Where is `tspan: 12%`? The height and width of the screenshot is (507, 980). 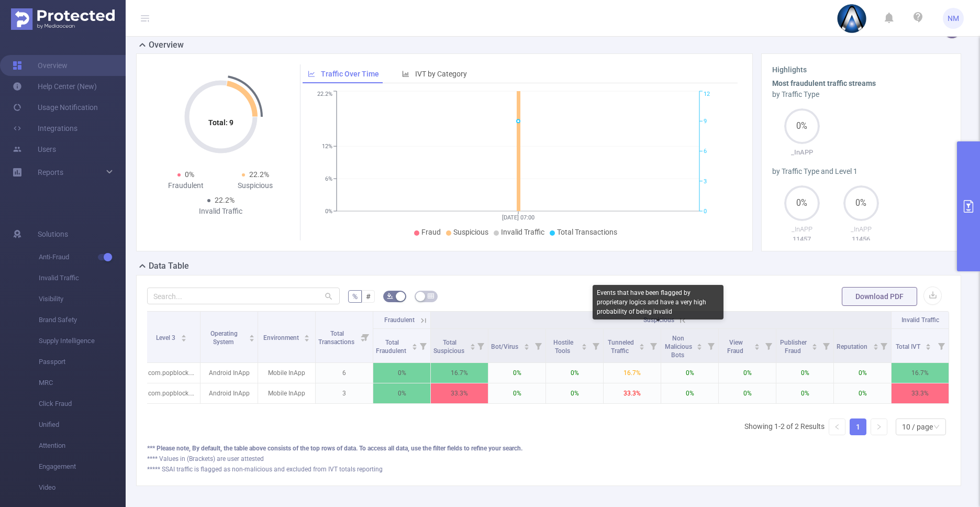 tspan: 12% is located at coordinates (327, 146).